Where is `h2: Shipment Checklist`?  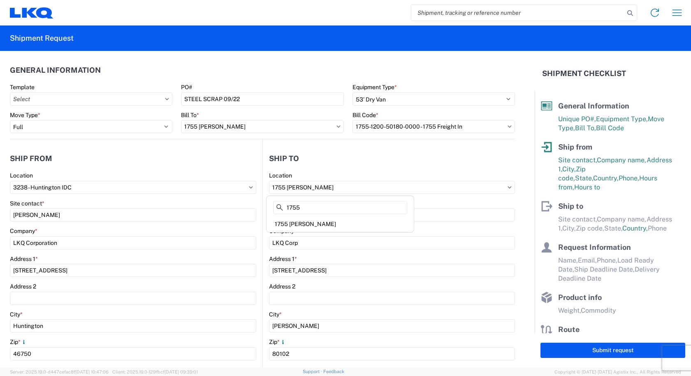 h2: Shipment Checklist is located at coordinates (584, 74).